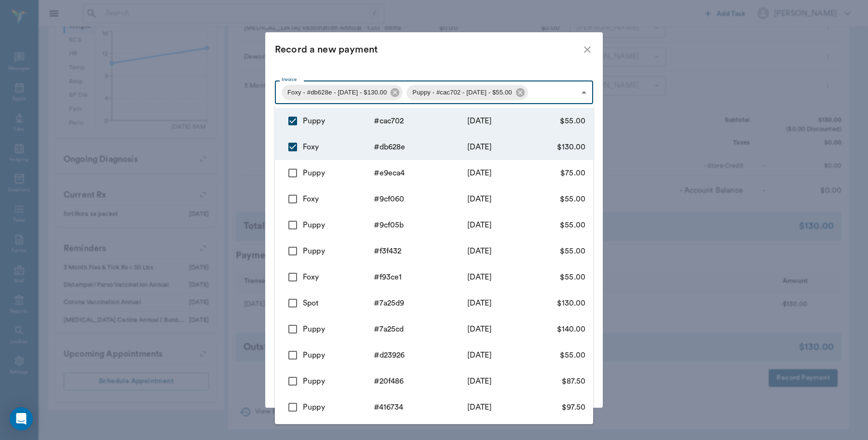 The height and width of the screenshot is (440, 868). I want to click on div: # 9cf060, so click(409, 199).